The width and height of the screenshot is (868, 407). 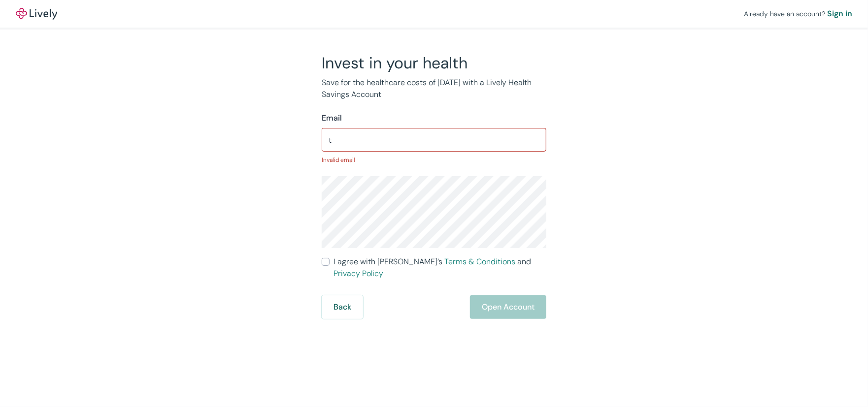 What do you see at coordinates (434, 160) in the screenshot?
I see `p: Invalid email` at bounding box center [434, 160].